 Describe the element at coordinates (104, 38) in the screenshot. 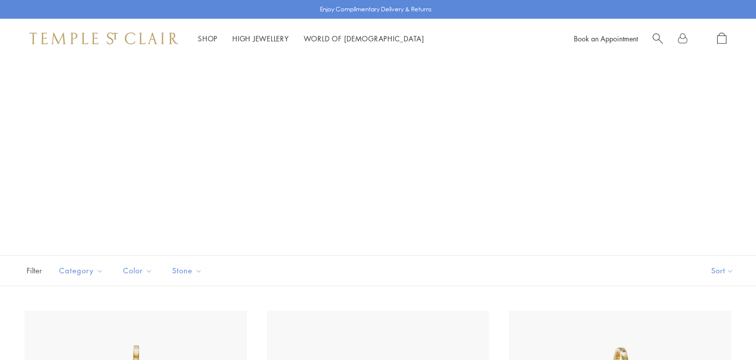

I see `img: Temple St. Clair` at that location.